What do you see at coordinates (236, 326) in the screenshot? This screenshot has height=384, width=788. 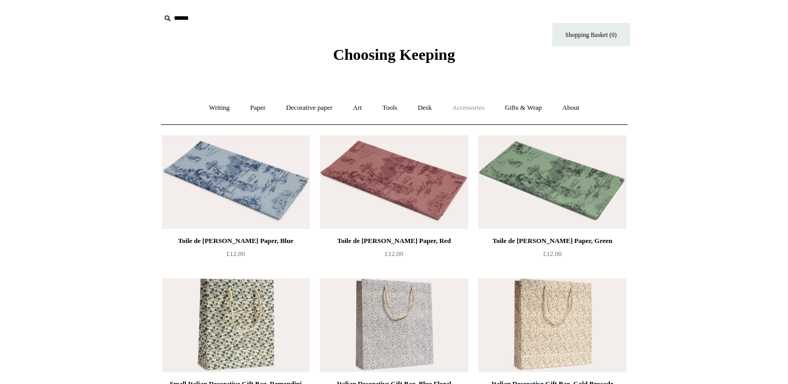 I see `a: Small Italian Decorative Gift Bag, Remondini Green Posy Small Italian Decorative Gift Bag, Remond...` at bounding box center [236, 326].